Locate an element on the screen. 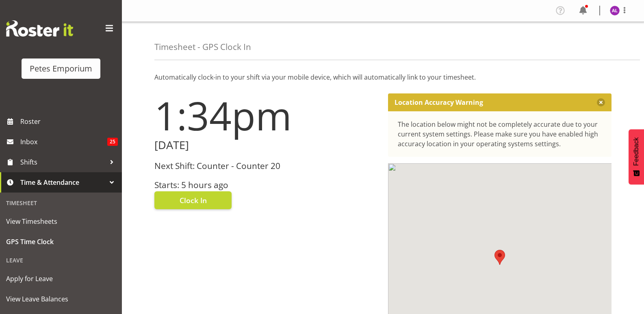 Image resolution: width=644 pixels, height=314 pixels. p: Location Accuracy Warning is located at coordinates (439, 102).